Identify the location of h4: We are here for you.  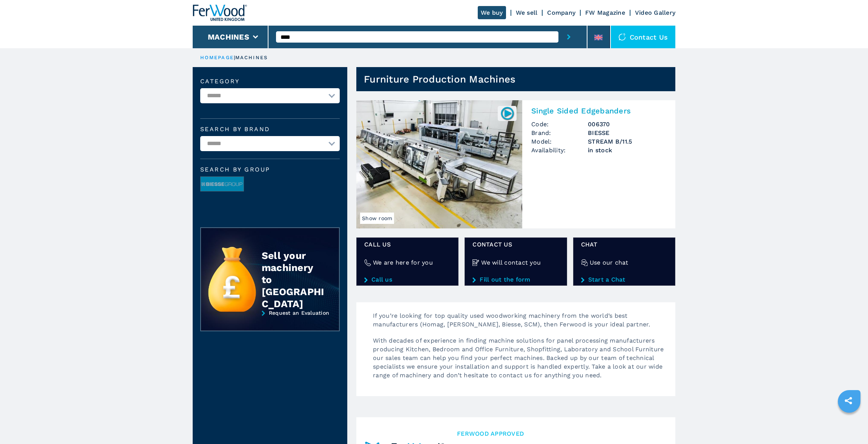
(403, 263).